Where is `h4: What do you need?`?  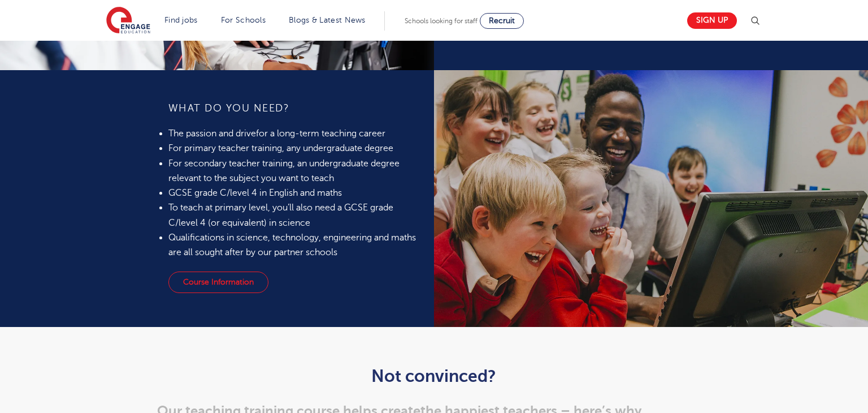
h4: What do you need? is located at coordinates (292, 108).